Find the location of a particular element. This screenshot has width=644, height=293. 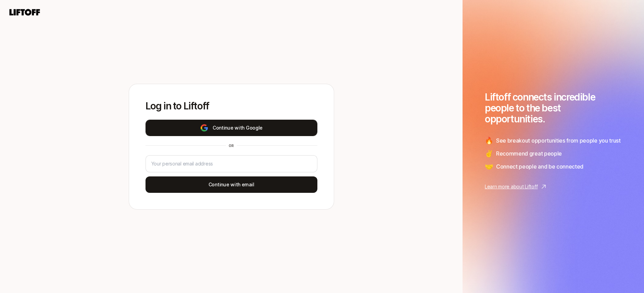

span: See breakout opportunities from people you trust is located at coordinates (559, 140).